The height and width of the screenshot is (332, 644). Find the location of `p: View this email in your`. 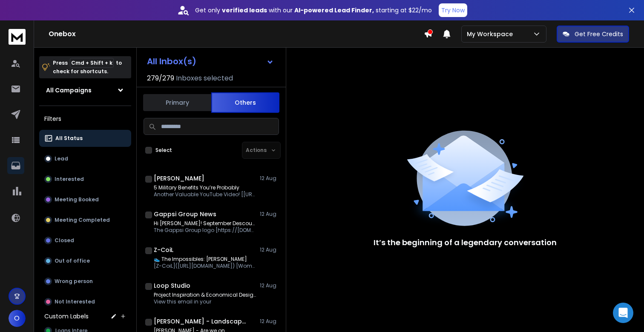

p: View this email in your is located at coordinates (205, 301).